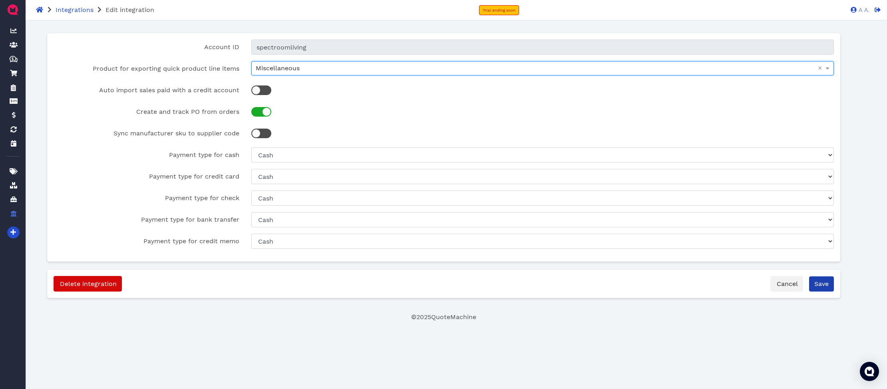 This screenshot has height=389, width=887. What do you see at coordinates (443, 317) in the screenshot?
I see `footer: © 2025 QuoteMachine` at bounding box center [443, 317].